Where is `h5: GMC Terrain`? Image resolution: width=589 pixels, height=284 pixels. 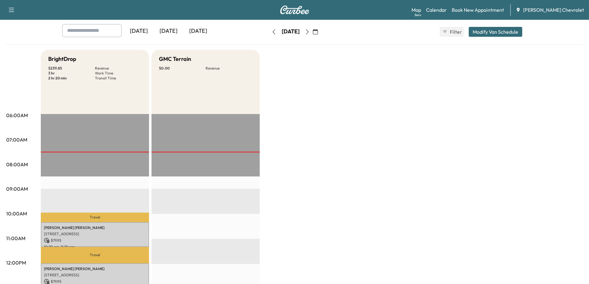 h5: GMC Terrain is located at coordinates (175, 59).